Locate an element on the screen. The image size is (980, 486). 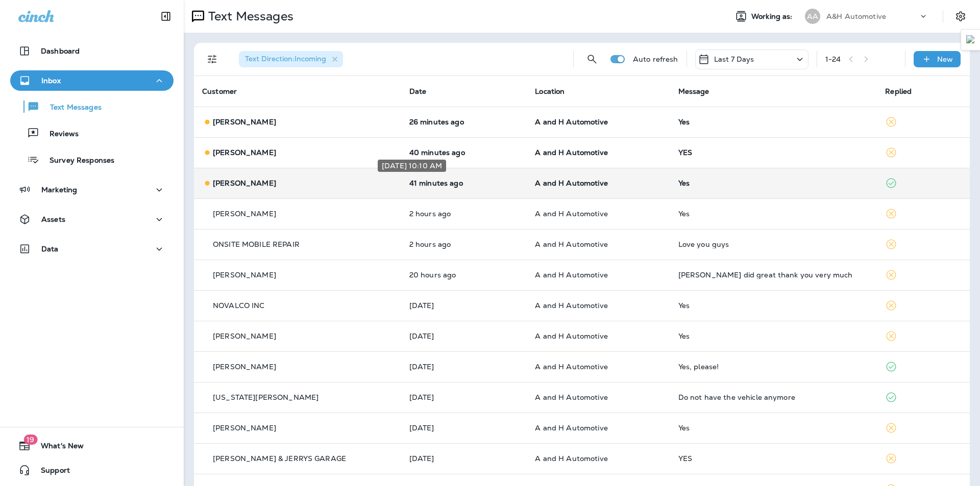
div: 1 - 24 is located at coordinates (833, 59).